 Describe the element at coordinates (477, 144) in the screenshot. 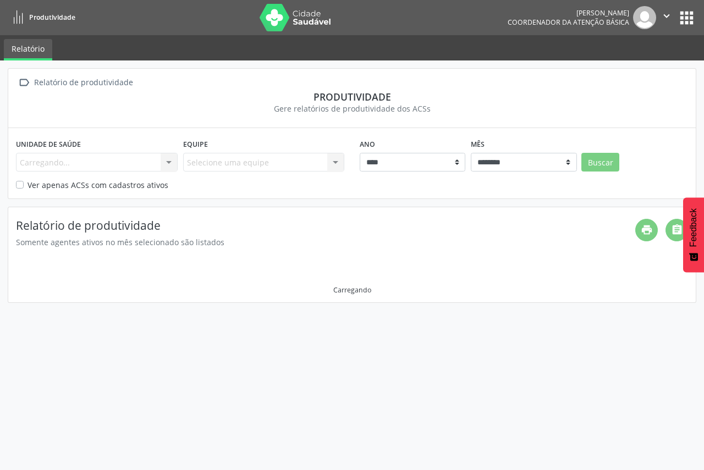

I see `label: Mês` at that location.